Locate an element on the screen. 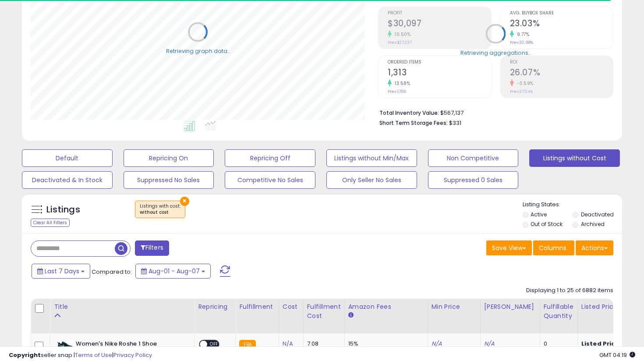 This screenshot has width=644, height=364. button: Actions is located at coordinates (594, 248).